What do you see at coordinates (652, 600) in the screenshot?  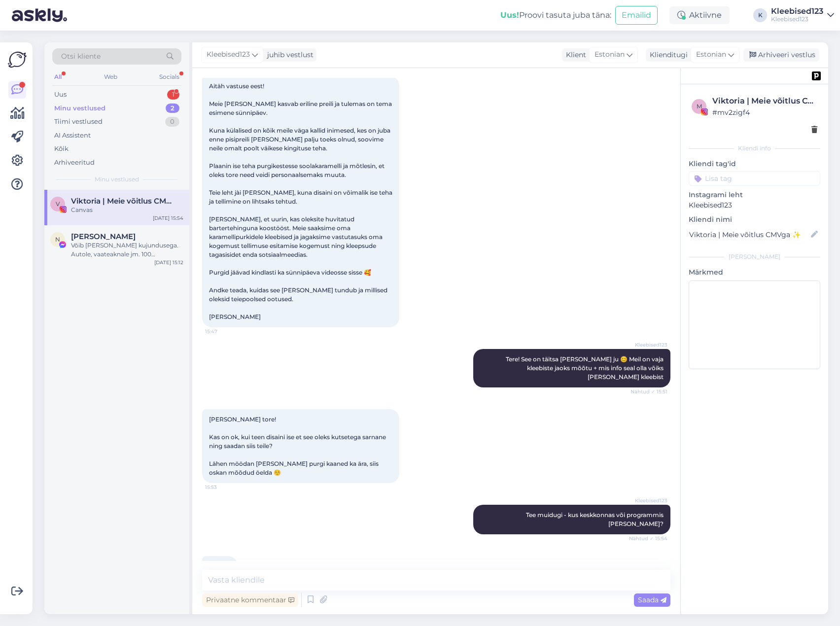 I see `span: Saada` at bounding box center [652, 600].